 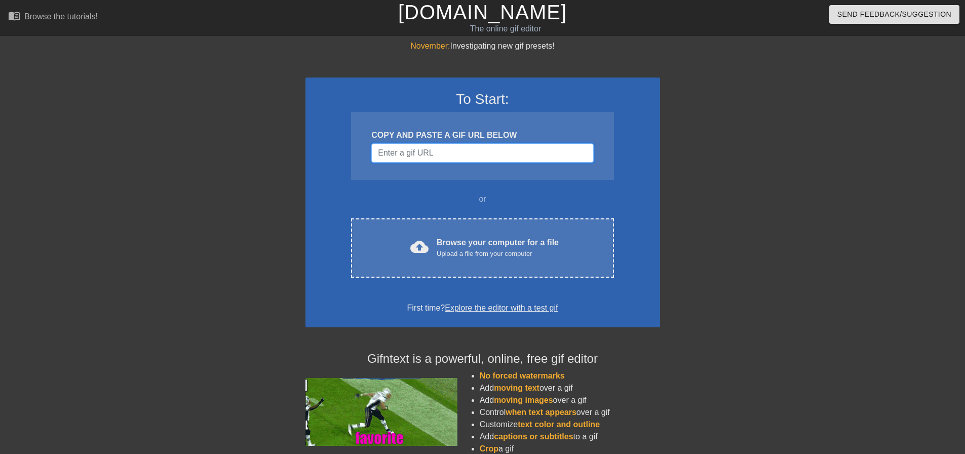 I want to click on span: when text appears, so click(x=541, y=412).